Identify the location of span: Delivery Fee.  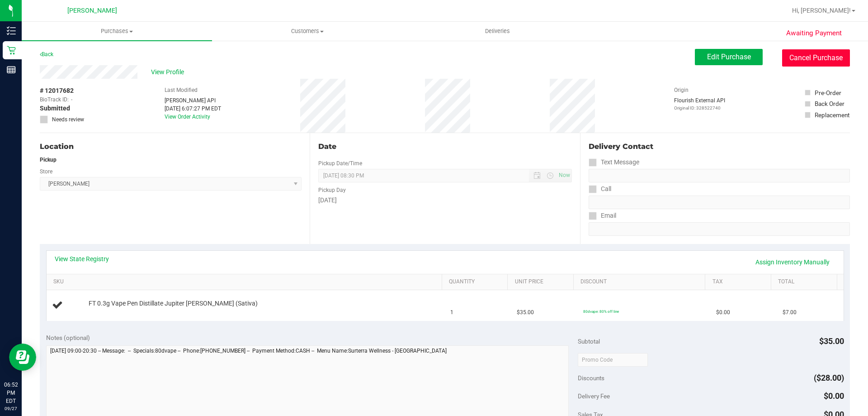
(594, 396).